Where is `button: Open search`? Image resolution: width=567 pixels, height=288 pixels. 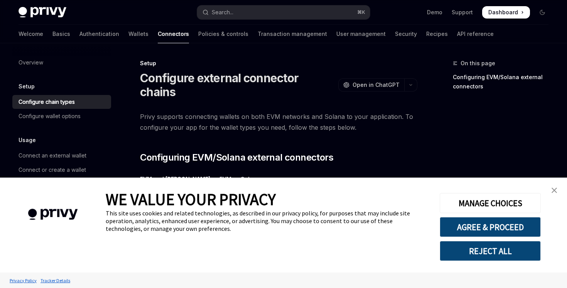
button: Open search is located at coordinates (283, 12).